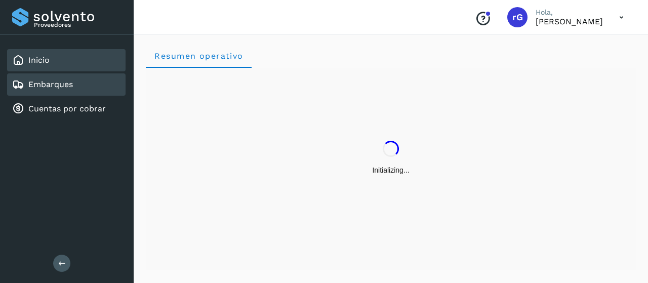 The image size is (648, 283). I want to click on p: Proveedores, so click(77, 25).